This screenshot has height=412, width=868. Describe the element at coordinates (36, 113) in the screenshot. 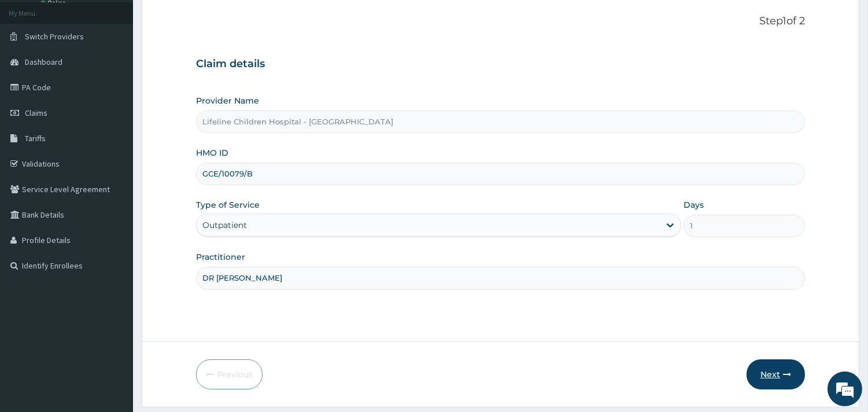

I see `span: Claims` at that location.